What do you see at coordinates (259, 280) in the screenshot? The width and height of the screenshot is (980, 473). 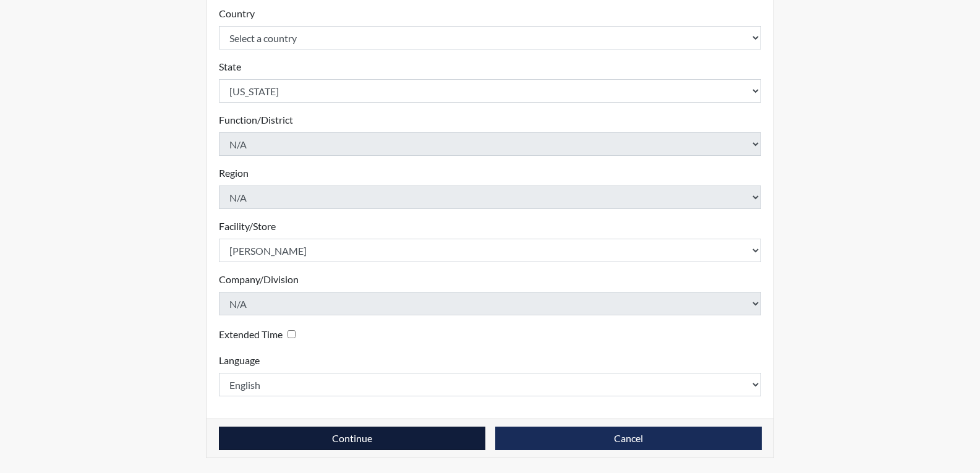 I see `label: Company/Division` at bounding box center [259, 280].